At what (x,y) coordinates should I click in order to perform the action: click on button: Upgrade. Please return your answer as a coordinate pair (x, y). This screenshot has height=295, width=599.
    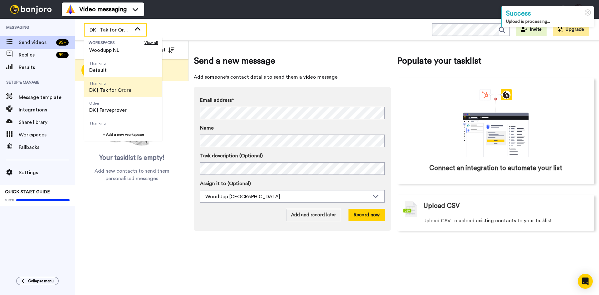
    Looking at the image, I should click on (571, 30).